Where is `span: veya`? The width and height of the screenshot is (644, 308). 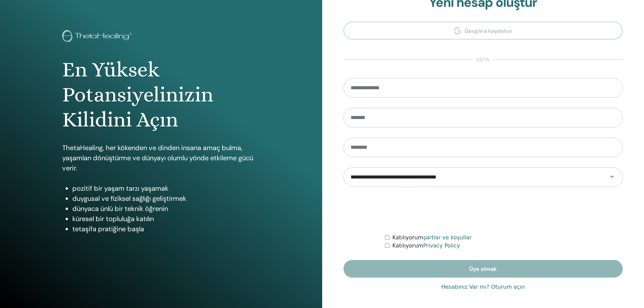 span: veya is located at coordinates (483, 60).